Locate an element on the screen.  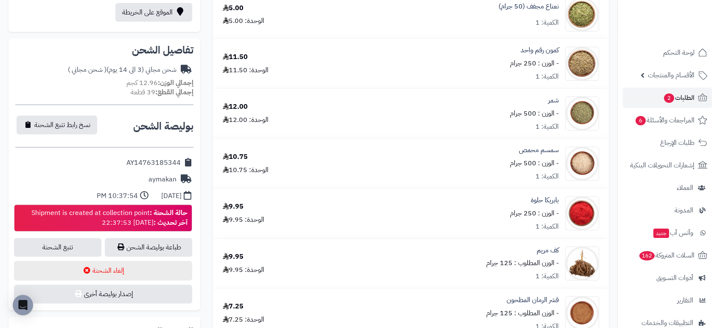
a: إشعارات التحويلات البنكية is located at coordinates (667, 165).